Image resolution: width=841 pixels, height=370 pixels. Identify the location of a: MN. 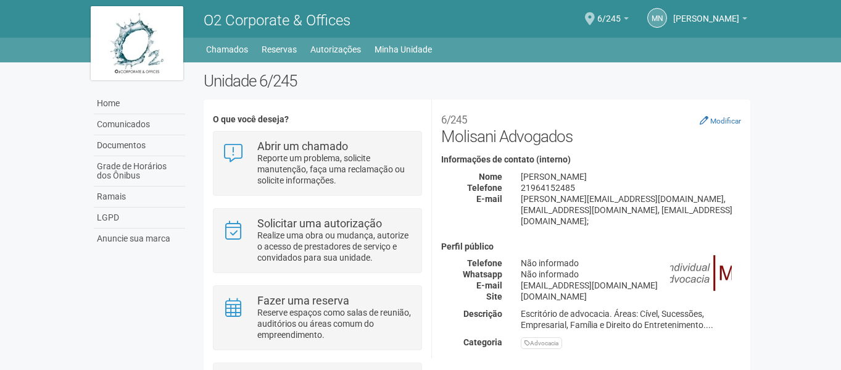
(657, 18).